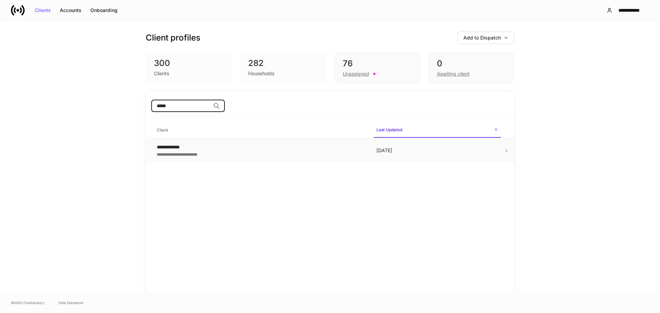 This screenshot has height=313, width=660. I want to click on div: 0, so click(471, 64).